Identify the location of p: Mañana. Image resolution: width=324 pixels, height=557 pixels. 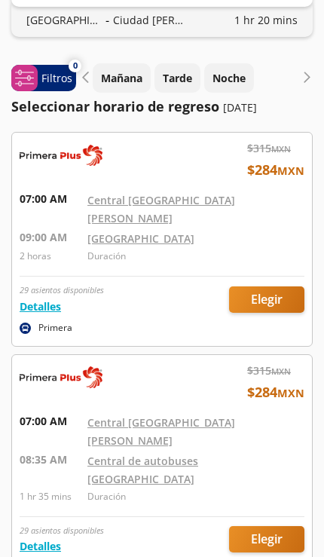
(121, 78).